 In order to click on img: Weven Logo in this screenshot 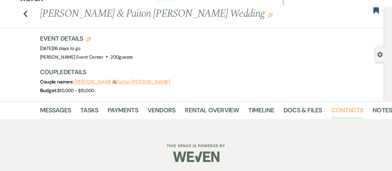, I will do `click(196, 157)`.